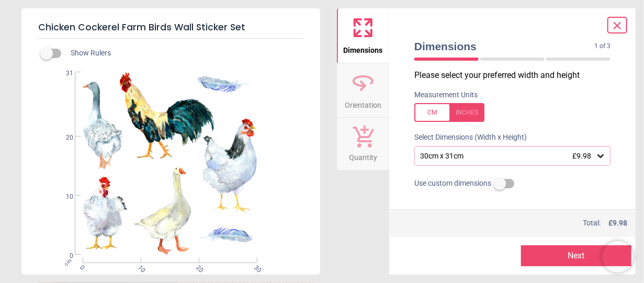 The width and height of the screenshot is (644, 283). I want to click on span: Orientation, so click(363, 103).